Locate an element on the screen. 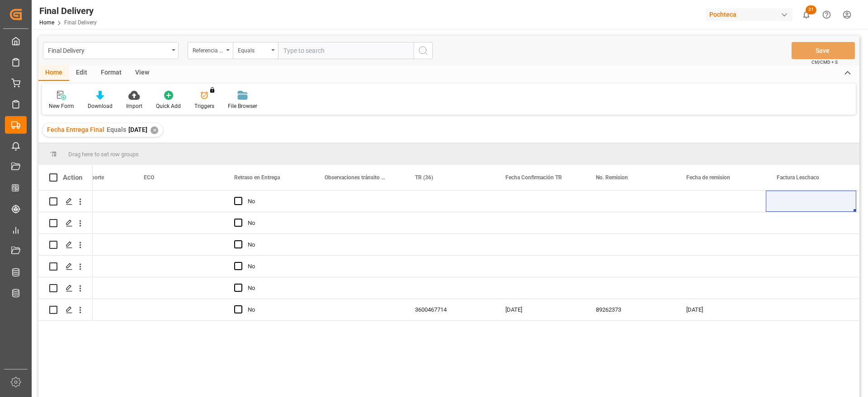 The image size is (868, 397). span: Drag here to set row groups is located at coordinates (103, 154).